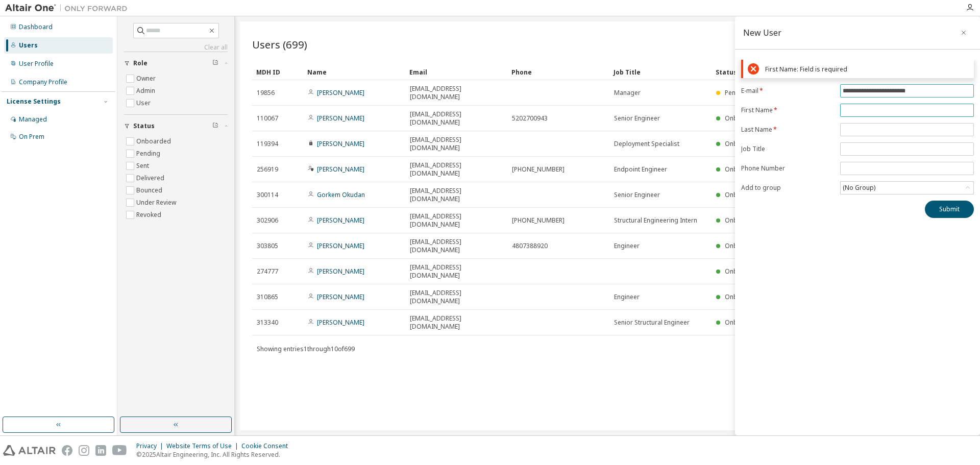 The width and height of the screenshot is (980, 465). Describe the element at coordinates (529, 118) in the screenshot. I see `span: 5202700943` at that location.